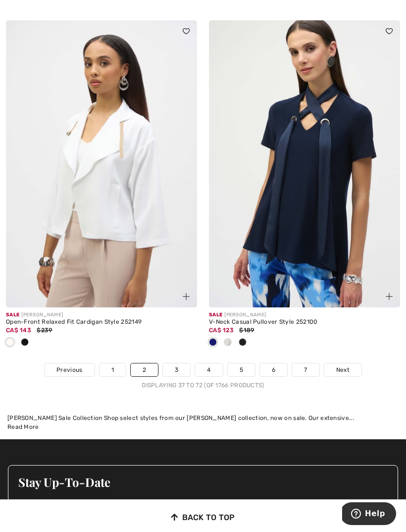 The image size is (406, 532). Describe the element at coordinates (112, 370) in the screenshot. I see `a: 1` at that location.